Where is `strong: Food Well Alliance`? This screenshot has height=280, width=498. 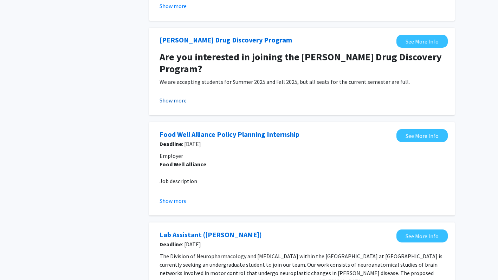 strong: Food Well Alliance is located at coordinates (183, 164).